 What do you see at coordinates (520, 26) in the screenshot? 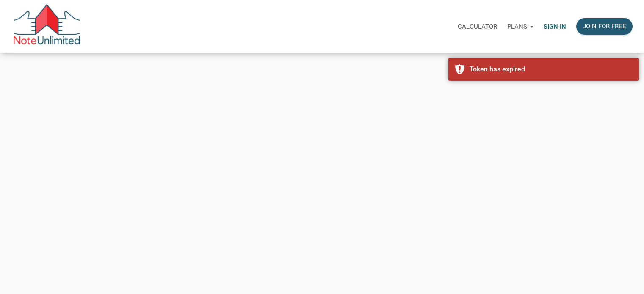
I see `a: Plans` at bounding box center [520, 26].